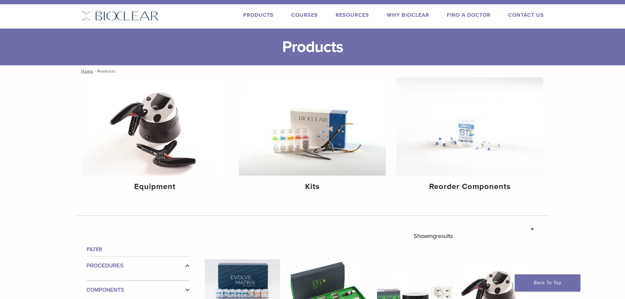 The width and height of the screenshot is (625, 299). I want to click on a: Resources, so click(352, 15).